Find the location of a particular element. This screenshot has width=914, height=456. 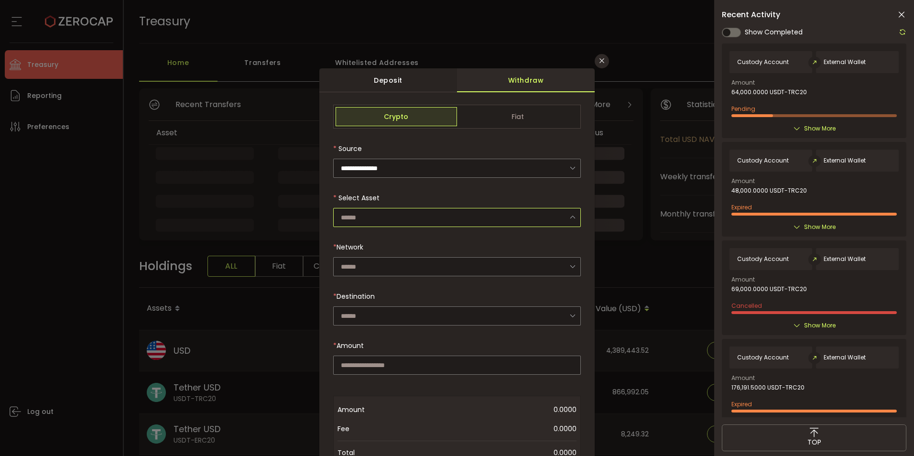

span: Crypto is located at coordinates (396, 117).